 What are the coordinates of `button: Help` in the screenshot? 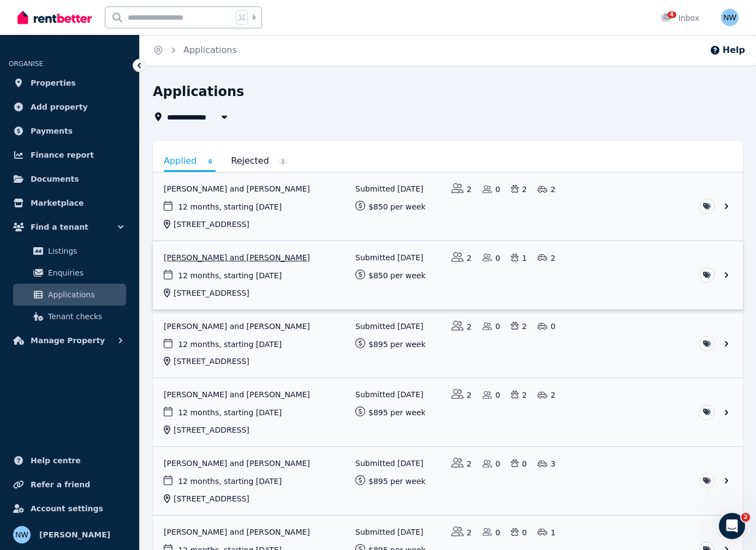 It's located at (727, 50).